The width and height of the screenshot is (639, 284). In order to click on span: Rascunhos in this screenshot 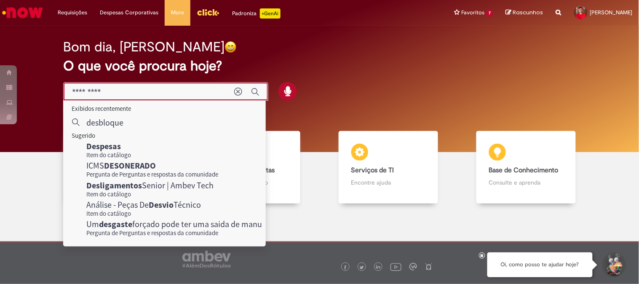, I will do `click(529, 12)`.